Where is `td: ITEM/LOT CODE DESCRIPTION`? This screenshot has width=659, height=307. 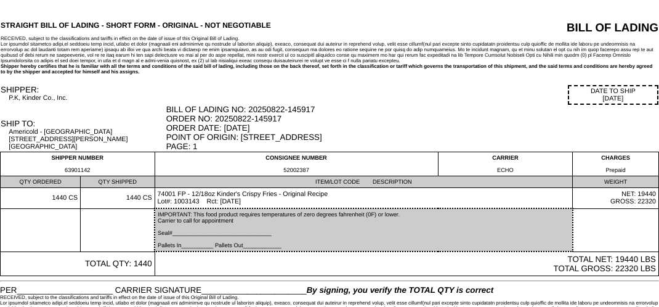
td: ITEM/LOT CODE DESCRIPTION is located at coordinates (363, 182).